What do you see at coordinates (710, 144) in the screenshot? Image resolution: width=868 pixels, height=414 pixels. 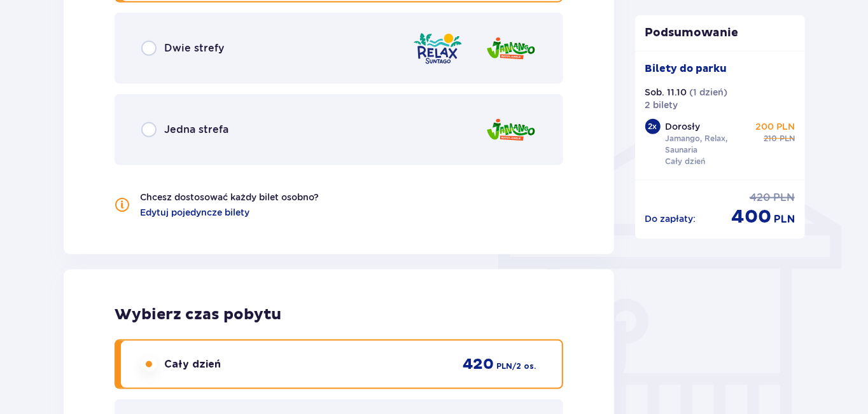 I see `p: Jamango, Relax, Saunaria` at bounding box center [710, 144].